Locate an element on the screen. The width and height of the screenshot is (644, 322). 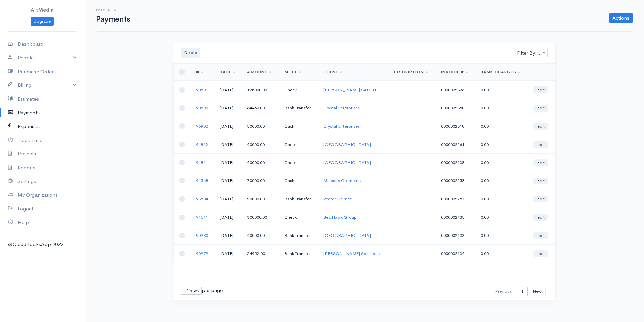
a: 94812 is located at coordinates (202, 144).